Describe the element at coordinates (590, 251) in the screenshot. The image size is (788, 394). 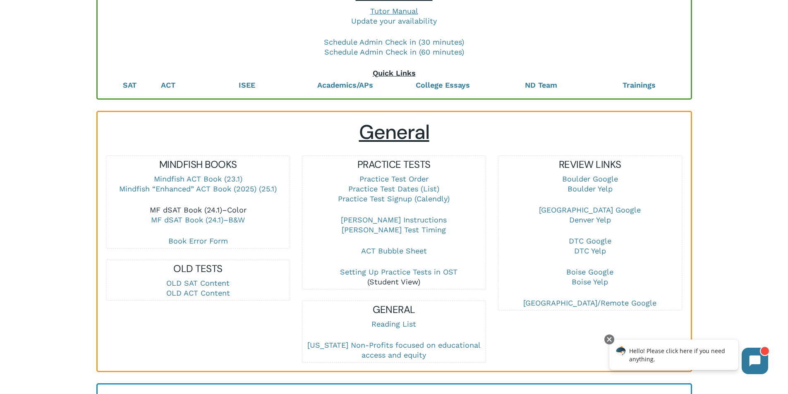
I see `a: DTC Yelp` at that location.